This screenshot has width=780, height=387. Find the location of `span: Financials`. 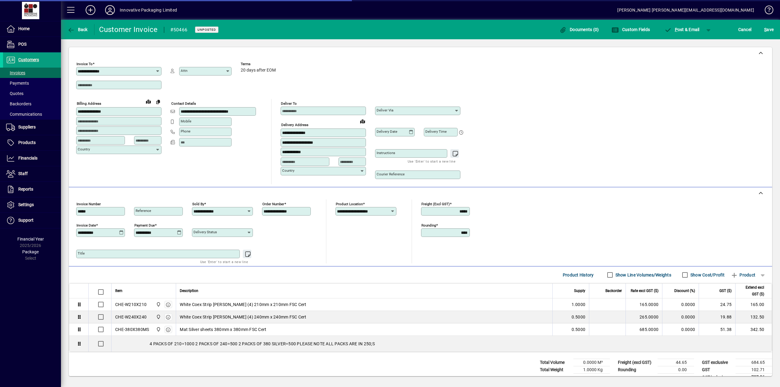

span: Financials is located at coordinates (28, 158).